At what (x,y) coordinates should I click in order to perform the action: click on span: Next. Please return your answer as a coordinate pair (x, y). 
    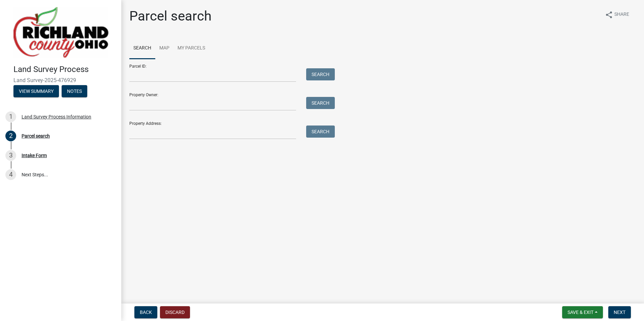
    Looking at the image, I should click on (619, 312).